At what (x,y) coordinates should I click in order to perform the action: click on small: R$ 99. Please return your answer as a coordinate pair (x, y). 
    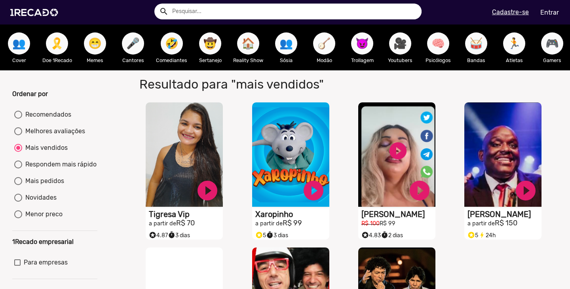
    Looking at the image, I should click on (387, 224).